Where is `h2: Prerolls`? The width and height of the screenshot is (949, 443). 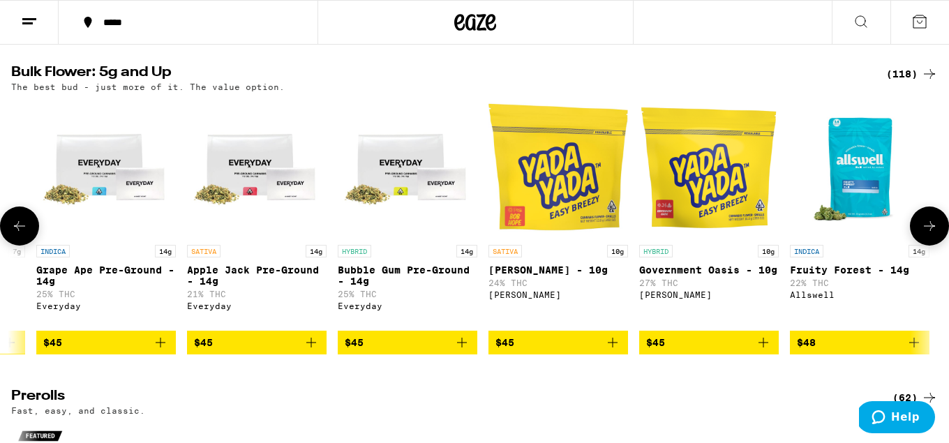
h2: Prerolls is located at coordinates (440, 398).